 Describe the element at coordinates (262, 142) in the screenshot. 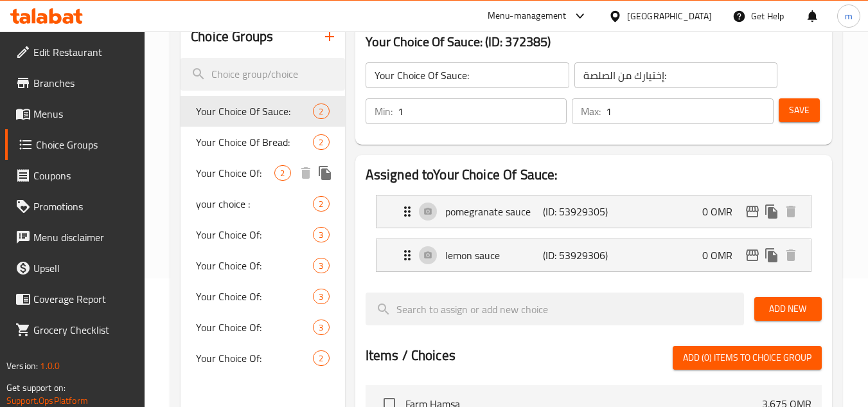

I see `div: Your Choice Of Bread:2` at that location.